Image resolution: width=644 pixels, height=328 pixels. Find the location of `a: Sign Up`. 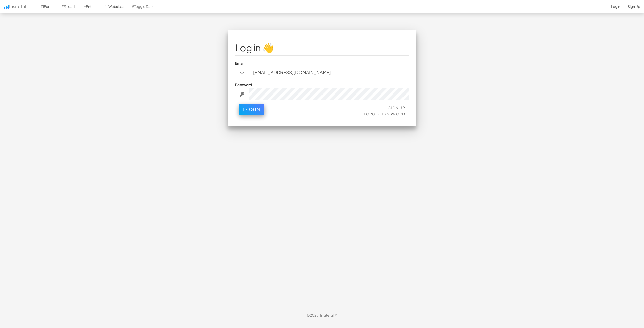

a: Sign Up is located at coordinates (396, 108).